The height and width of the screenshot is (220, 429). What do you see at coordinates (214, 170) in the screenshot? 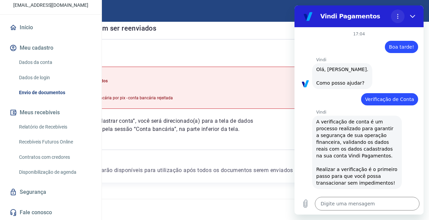
I see `p: Os recursos da conta Vindi estarão disponíveis para utilização após todos os documentos serem env...` at bounding box center [214, 170].